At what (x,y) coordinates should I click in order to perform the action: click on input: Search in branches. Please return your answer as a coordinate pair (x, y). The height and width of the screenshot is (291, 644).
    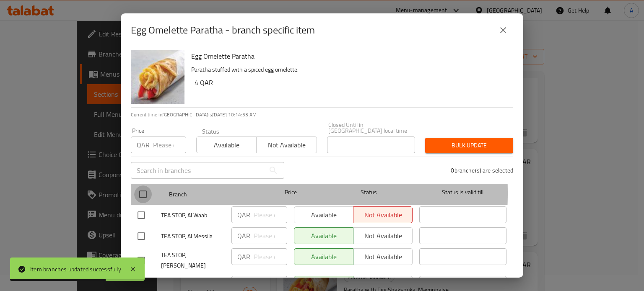
    Looking at the image, I should click on (198, 170).